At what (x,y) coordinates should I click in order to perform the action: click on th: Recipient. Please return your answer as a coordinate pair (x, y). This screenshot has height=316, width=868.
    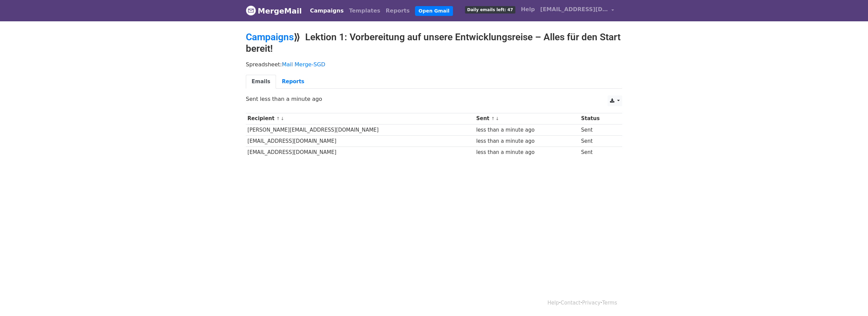
    Looking at the image, I should click on (360, 118).